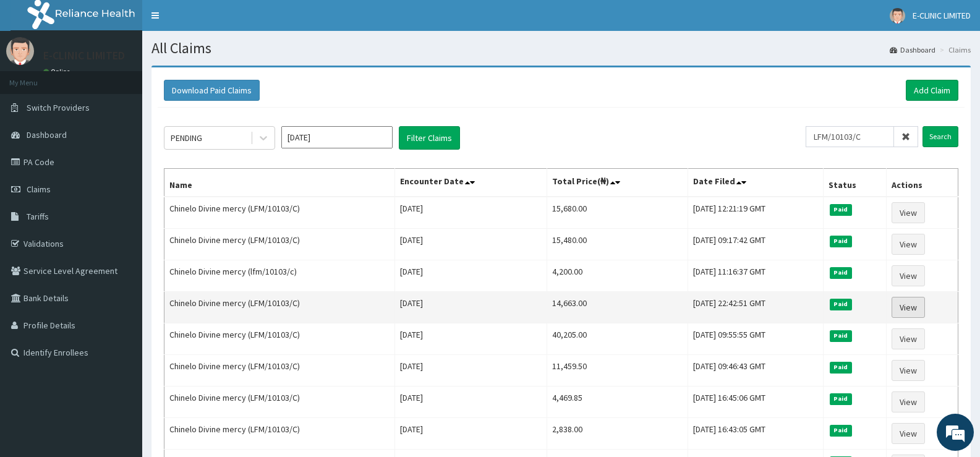 The height and width of the screenshot is (457, 980). I want to click on input: Search by HMO ID, so click(849, 136).